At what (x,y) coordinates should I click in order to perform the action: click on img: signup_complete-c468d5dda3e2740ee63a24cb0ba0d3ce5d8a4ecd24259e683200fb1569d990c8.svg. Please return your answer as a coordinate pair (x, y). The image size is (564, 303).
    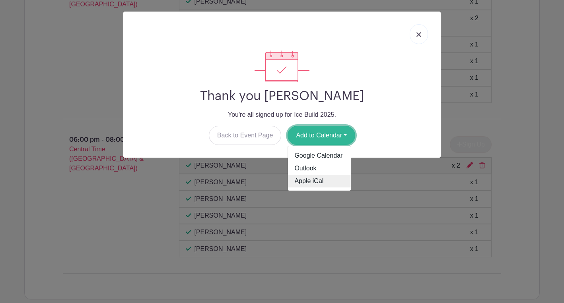
    Looking at the image, I should click on (282, 66).